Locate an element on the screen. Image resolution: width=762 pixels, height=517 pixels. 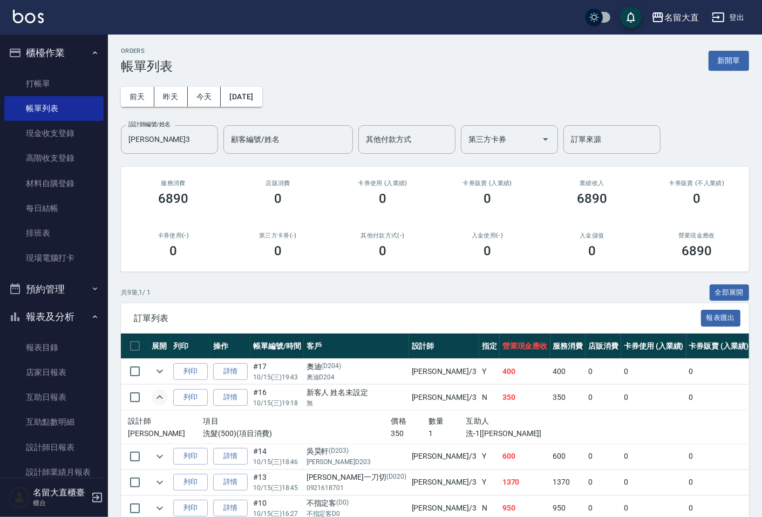
h2: 入金使用(-) is located at coordinates (487, 235).